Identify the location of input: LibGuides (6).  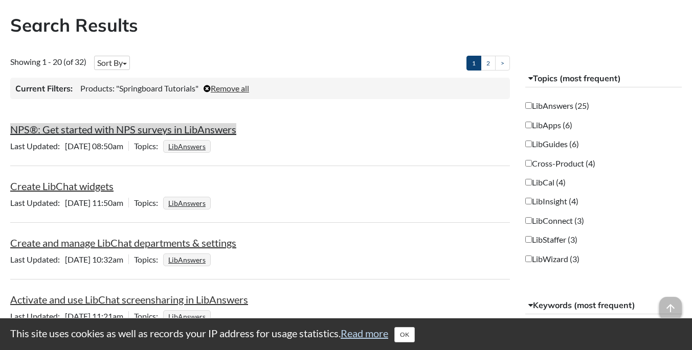
(528, 144).